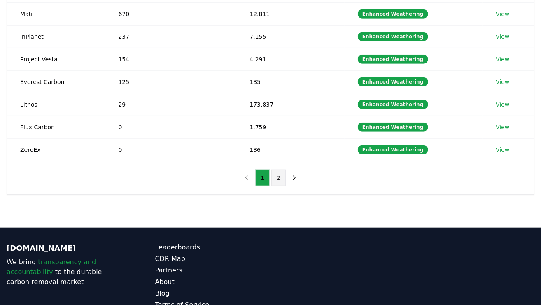  I want to click on button: 2, so click(278, 178).